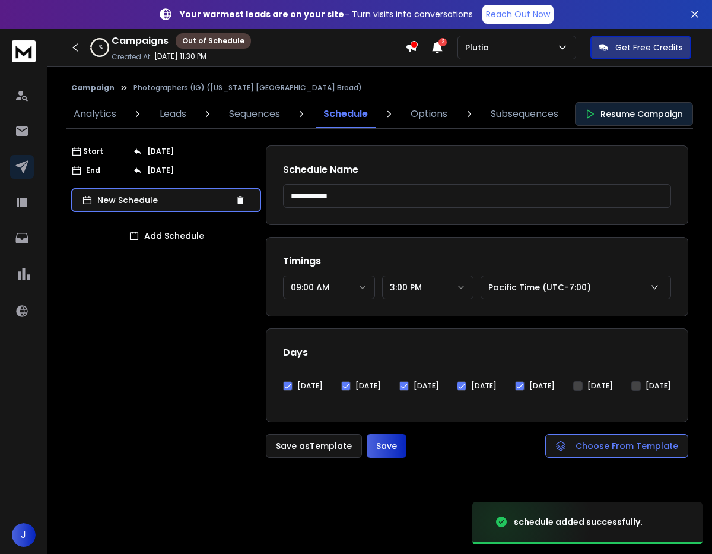 Image resolution: width=712 pixels, height=554 pixels. What do you see at coordinates (93, 88) in the screenshot?
I see `button: Campaign` at bounding box center [93, 88].